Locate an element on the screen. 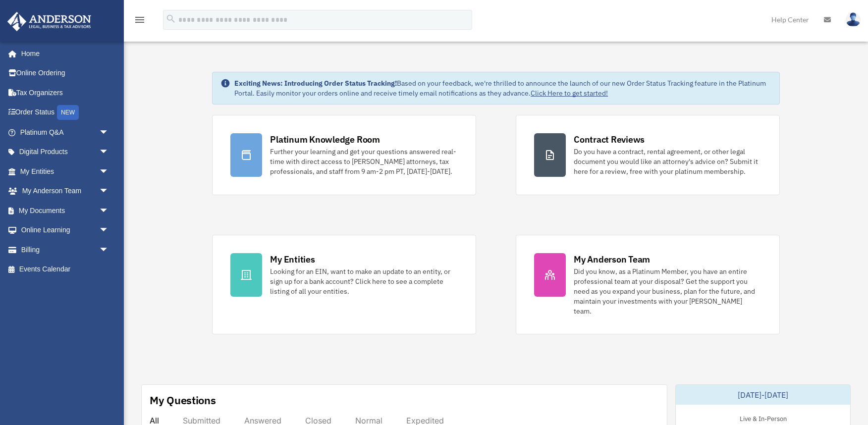 The height and width of the screenshot is (425, 868). div: My Anderson Team is located at coordinates (612, 259).